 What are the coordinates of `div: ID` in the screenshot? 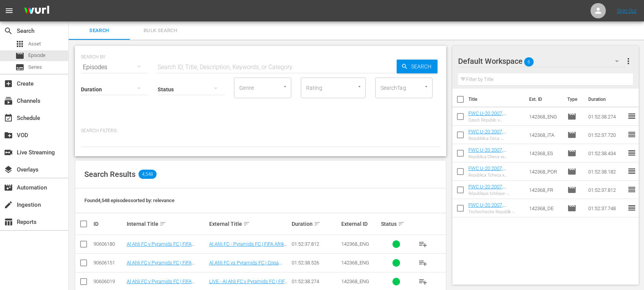 It's located at (109, 224).